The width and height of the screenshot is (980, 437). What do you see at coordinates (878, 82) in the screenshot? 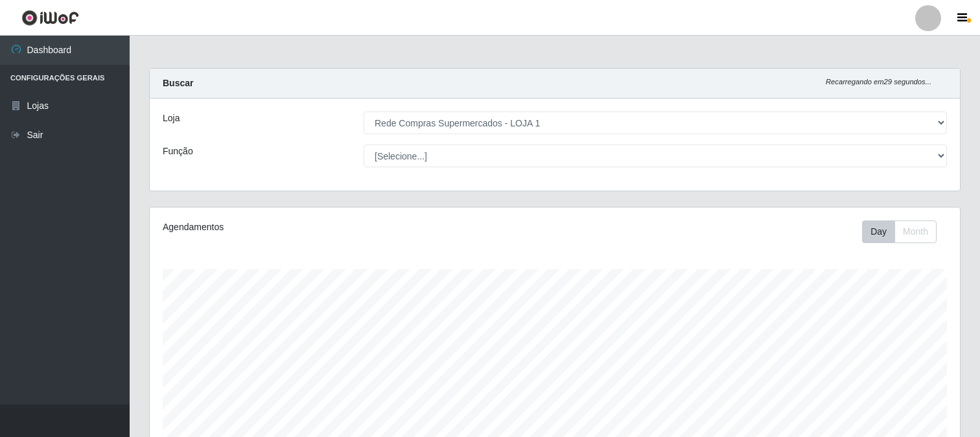
I see `i: Recarregando em 29 segundos...` at bounding box center [878, 82].